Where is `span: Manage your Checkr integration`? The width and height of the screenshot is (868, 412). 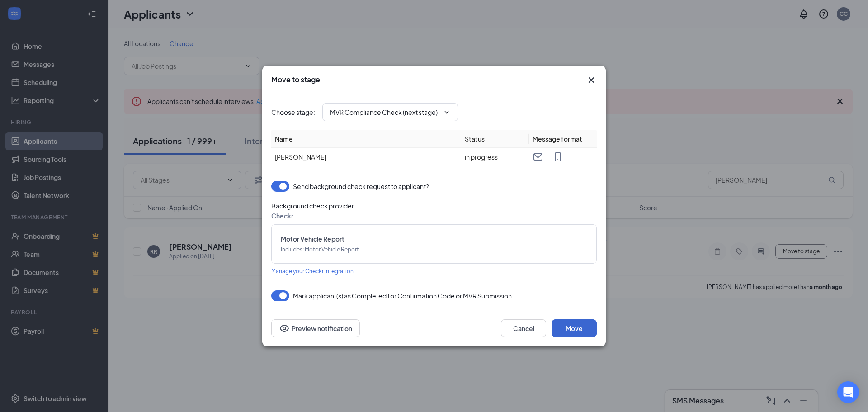 span: Manage your Checkr integration is located at coordinates (312, 271).